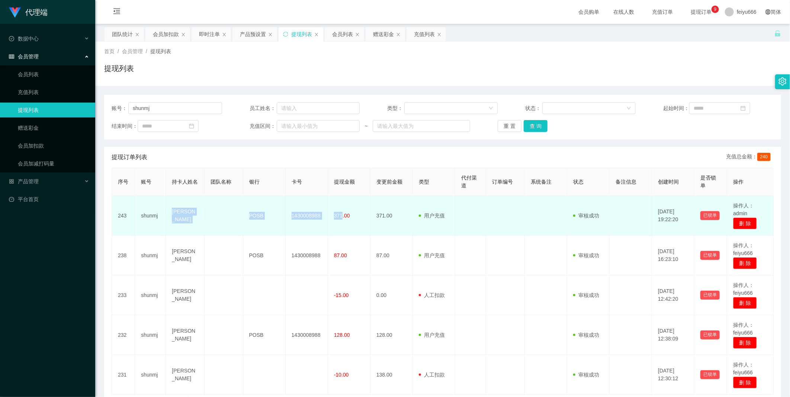  I want to click on div: 赠送彩金, so click(383, 34).